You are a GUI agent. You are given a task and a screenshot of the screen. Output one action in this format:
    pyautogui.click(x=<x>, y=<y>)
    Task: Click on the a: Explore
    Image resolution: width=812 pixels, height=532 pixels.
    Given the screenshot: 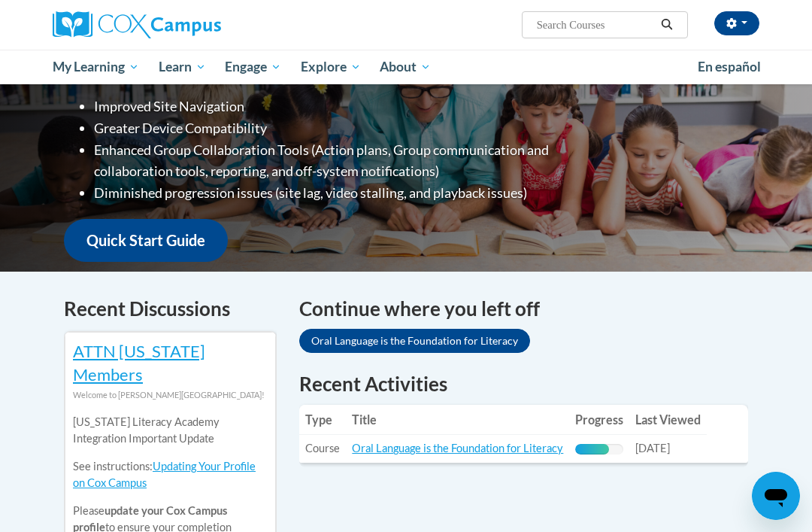 What is the action you would take?
    pyautogui.click(x=331, y=67)
    